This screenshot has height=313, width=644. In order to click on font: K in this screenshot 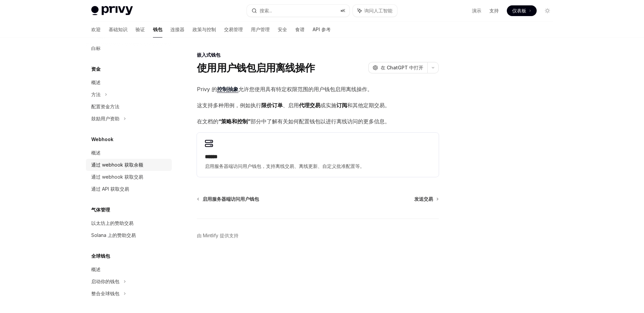, I will do `click(343, 10)`.